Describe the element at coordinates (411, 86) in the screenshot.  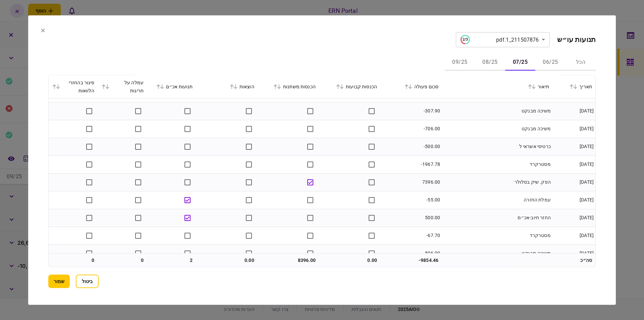
I see `div: סכום פעולה` at that location.